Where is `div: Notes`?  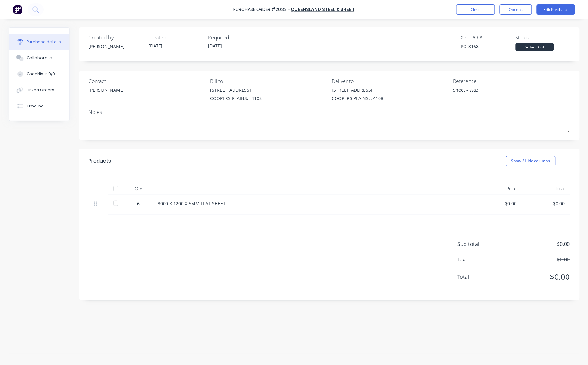
div: Notes is located at coordinates (329, 112).